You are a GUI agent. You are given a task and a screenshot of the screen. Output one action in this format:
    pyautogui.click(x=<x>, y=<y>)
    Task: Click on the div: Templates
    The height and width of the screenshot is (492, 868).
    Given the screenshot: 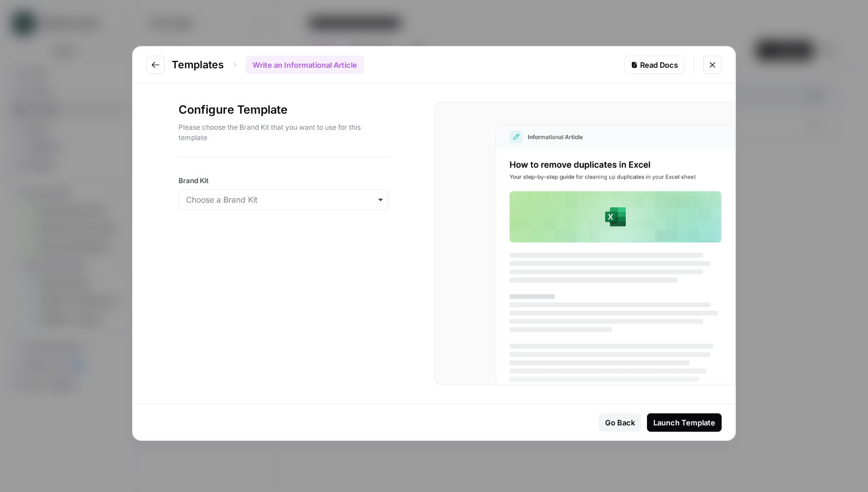 What is the action you would take?
    pyautogui.click(x=267, y=65)
    